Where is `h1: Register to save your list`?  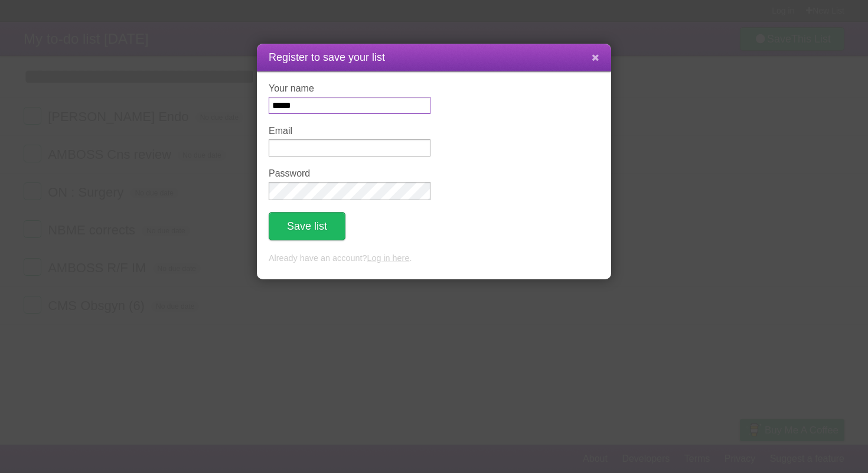
h1: Register to save your list is located at coordinates (434, 58).